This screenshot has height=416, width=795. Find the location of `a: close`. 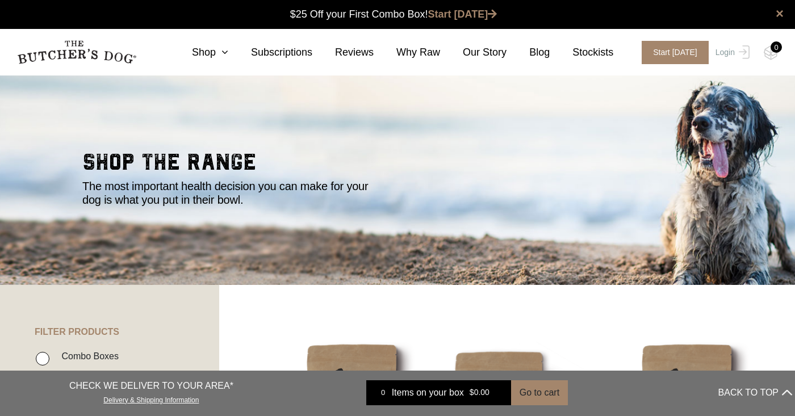

a: close is located at coordinates (780, 14).